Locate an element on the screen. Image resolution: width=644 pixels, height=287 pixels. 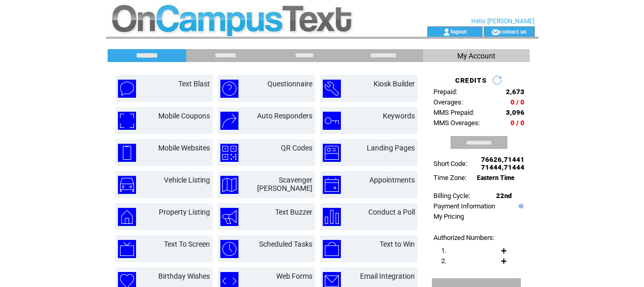
span: 3,096 is located at coordinates (515, 112).